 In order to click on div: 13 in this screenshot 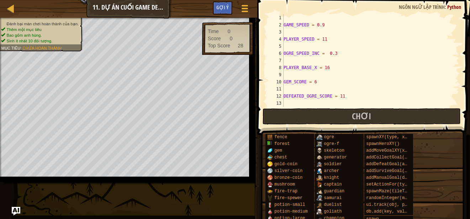, I will do `click(275, 103)`.